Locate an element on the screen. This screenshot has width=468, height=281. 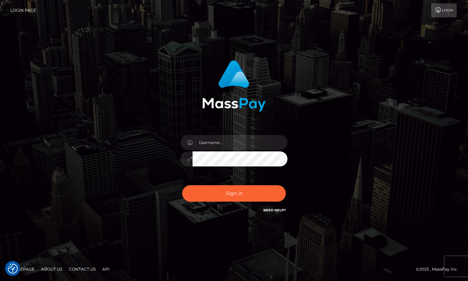
a: Login Page is located at coordinates (23, 10).